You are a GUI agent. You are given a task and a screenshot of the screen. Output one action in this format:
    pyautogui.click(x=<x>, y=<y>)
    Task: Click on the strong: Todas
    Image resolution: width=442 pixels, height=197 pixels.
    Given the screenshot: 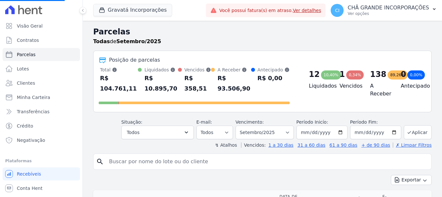 What is the action you would take?
    pyautogui.click(x=102, y=41)
    